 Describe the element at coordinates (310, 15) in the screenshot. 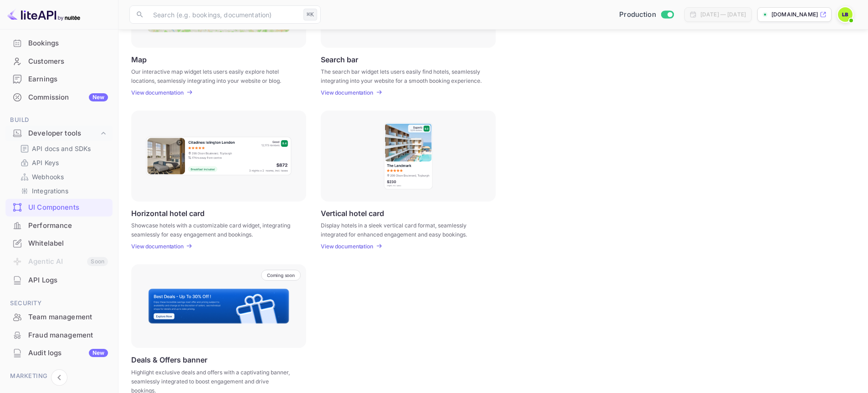

I see `div: ⌘K` at that location.